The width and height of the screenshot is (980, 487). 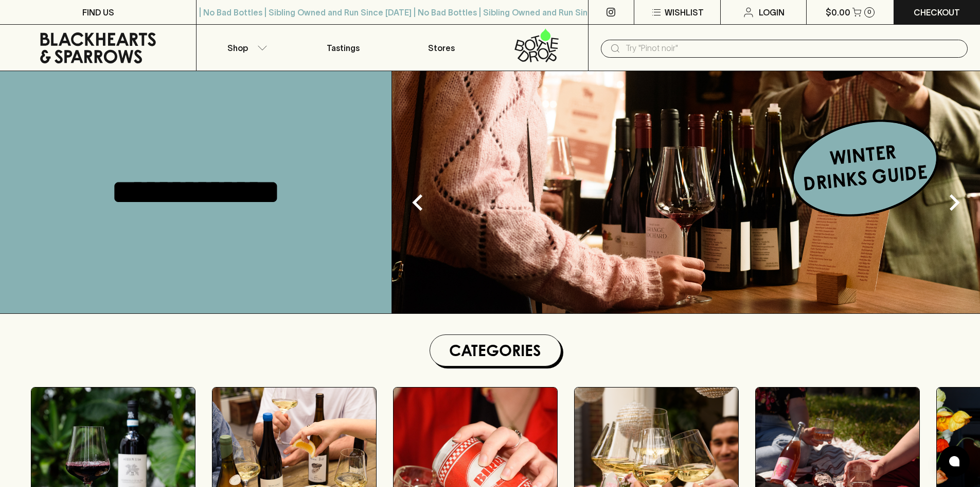 I want to click on p: Checkout, so click(x=937, y=12).